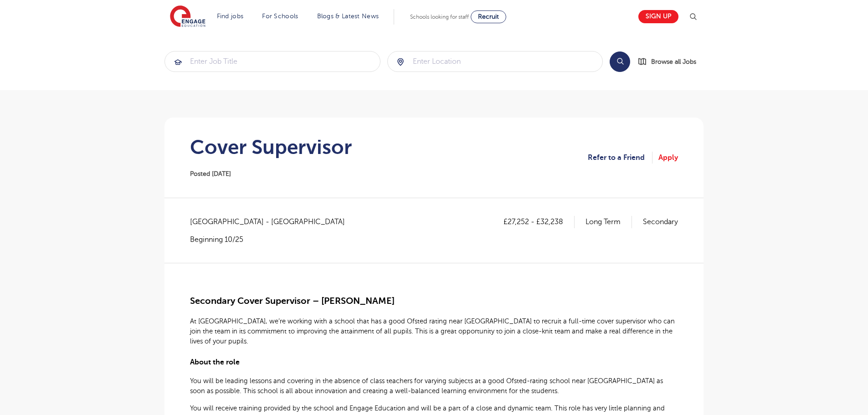 Image resolution: width=868 pixels, height=415 pixels. What do you see at coordinates (271, 147) in the screenshot?
I see `h1: Cover Supervisor` at bounding box center [271, 147].